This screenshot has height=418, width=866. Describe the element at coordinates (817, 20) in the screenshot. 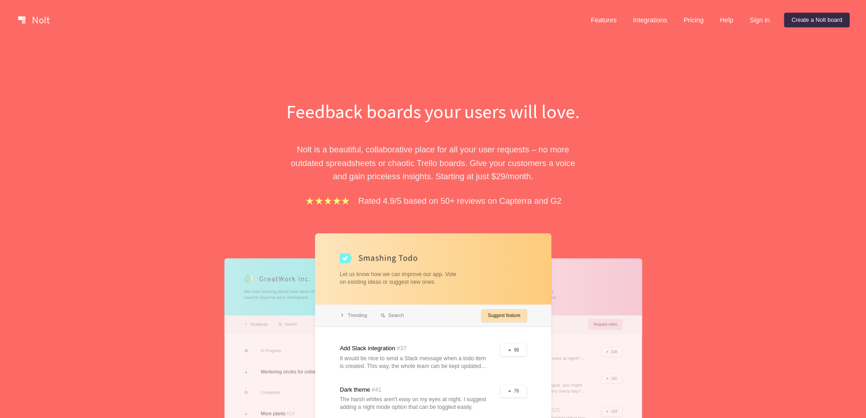

I see `a: Create a Nolt board` at that location.